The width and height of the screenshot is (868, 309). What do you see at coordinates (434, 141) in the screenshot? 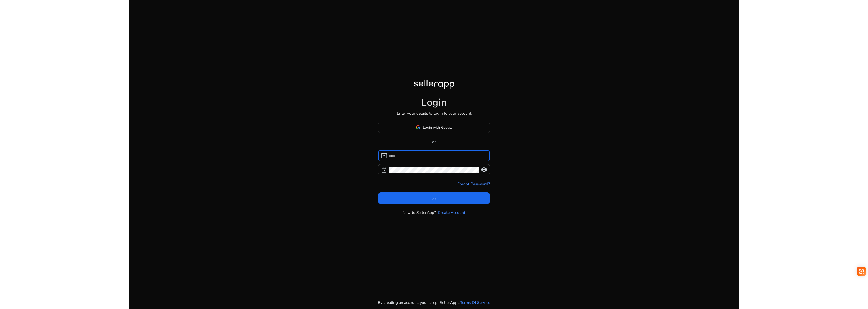
I see `p: or` at bounding box center [434, 141].